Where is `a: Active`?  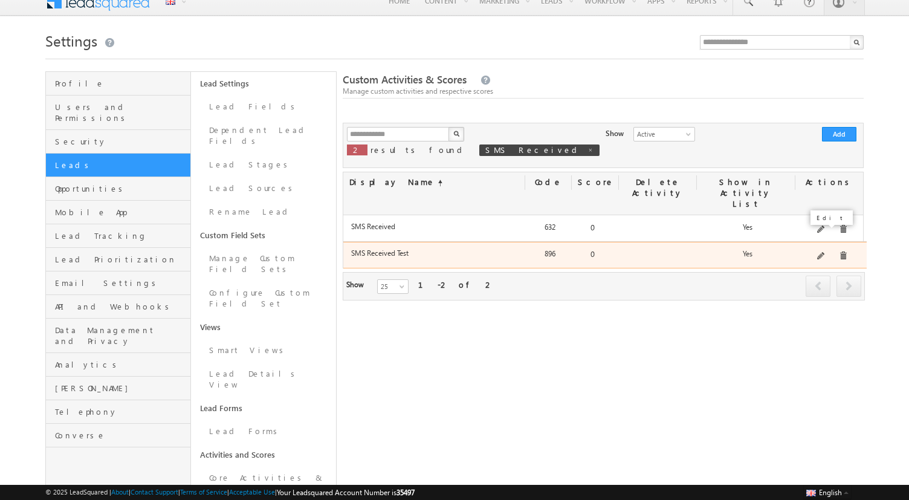
a: Active is located at coordinates (665, 134).